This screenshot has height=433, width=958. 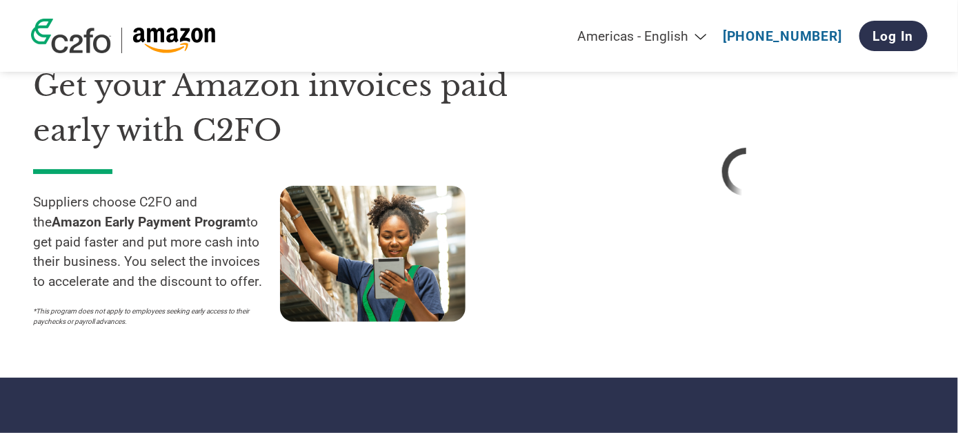 I want to click on p: Suppliers choose C2FO and the to get paid faster and put more cash into their business. You selec..., so click(x=157, y=242).